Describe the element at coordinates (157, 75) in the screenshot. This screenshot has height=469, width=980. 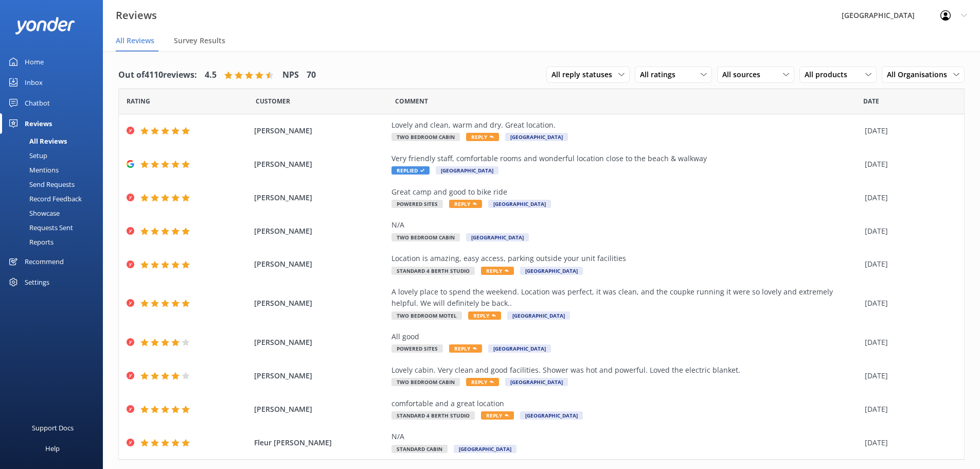
I see `h4: Out of 4110 reviews:` at that location.